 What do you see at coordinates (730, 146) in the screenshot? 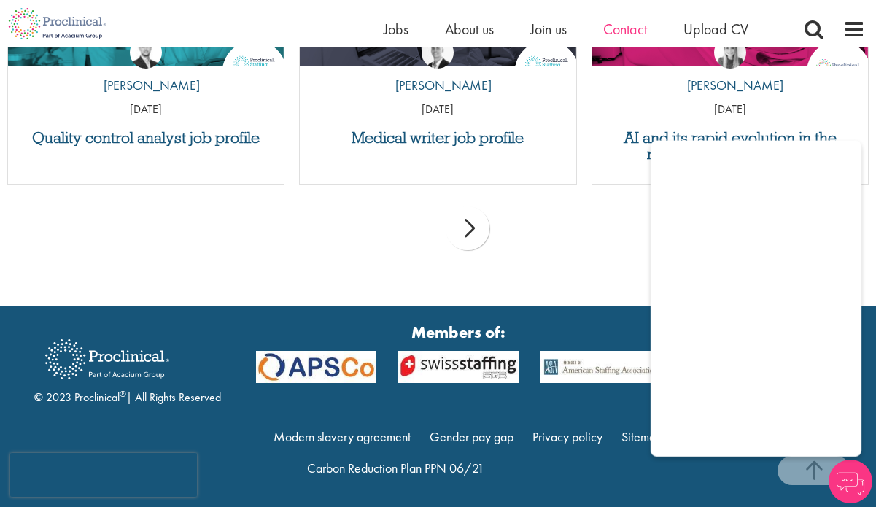
I see `a: AI and its rapid evolution in the medical device industry` at bounding box center [730, 146].